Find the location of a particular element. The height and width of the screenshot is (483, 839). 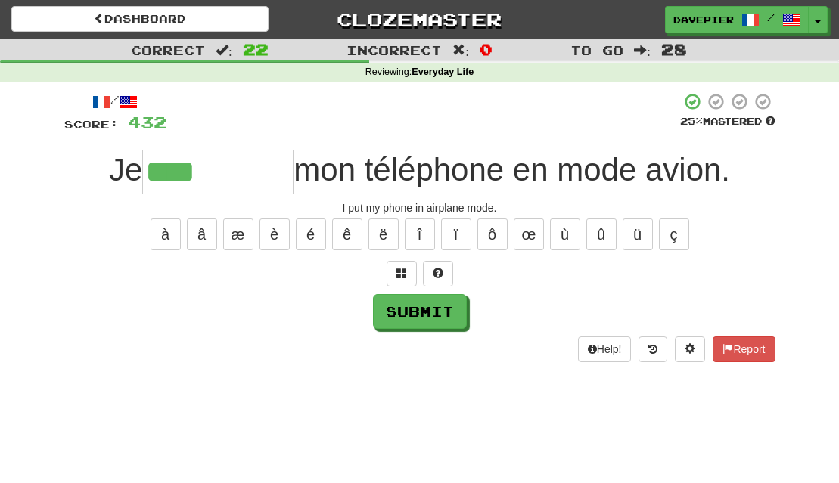

button: ü is located at coordinates (638, 235).